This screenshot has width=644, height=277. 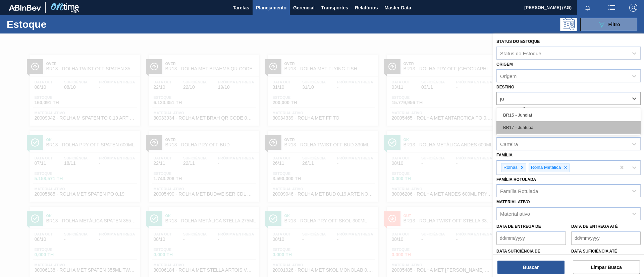 What do you see at coordinates (513, 202) in the screenshot?
I see `label: Material ativo` at bounding box center [513, 202].